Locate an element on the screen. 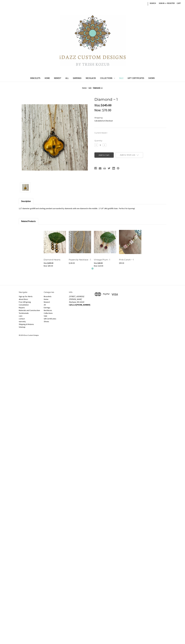 This screenshot has height=644, width=185. span: $95.00 is located at coordinates (121, 263).